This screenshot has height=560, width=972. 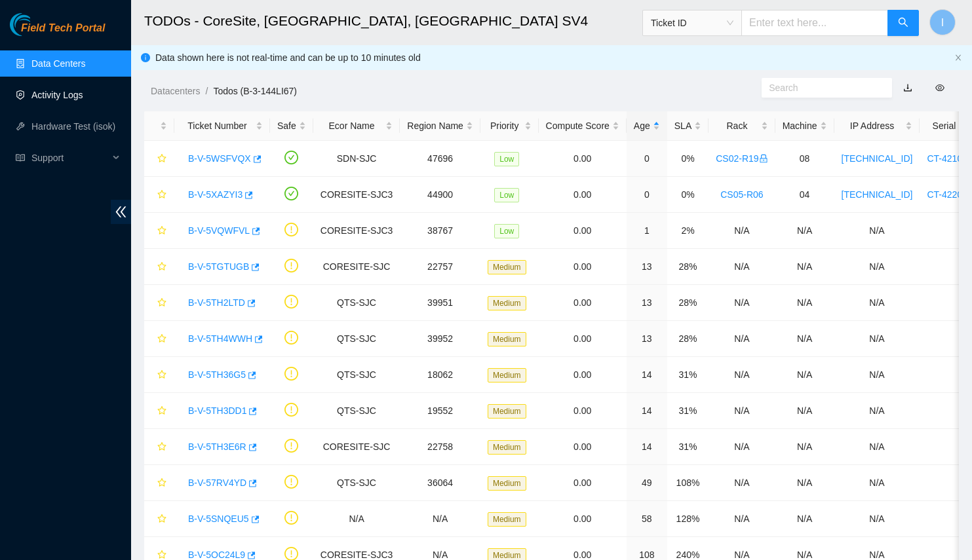 I want to click on td: 31%, so click(x=687, y=411).